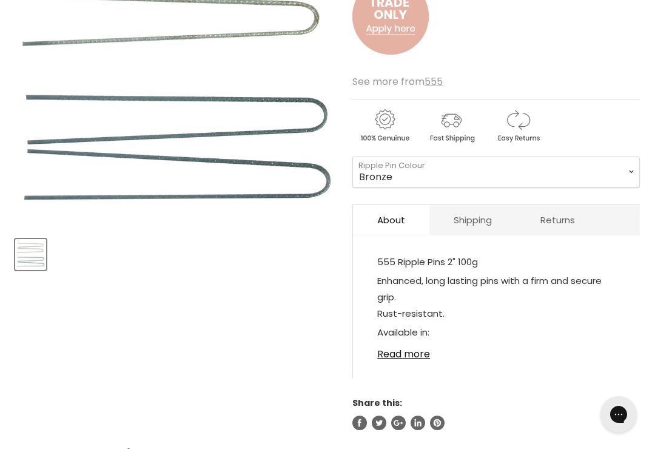 This screenshot has height=449, width=655. What do you see at coordinates (397, 81) in the screenshot?
I see `span: See more from` at bounding box center [397, 81].